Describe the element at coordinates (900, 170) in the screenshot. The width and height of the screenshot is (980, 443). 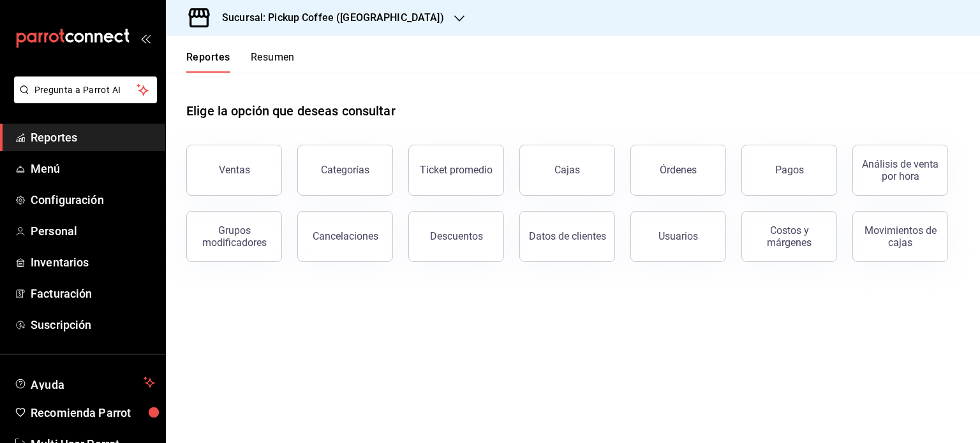
I see `div: Análisis de venta por hora` at that location.